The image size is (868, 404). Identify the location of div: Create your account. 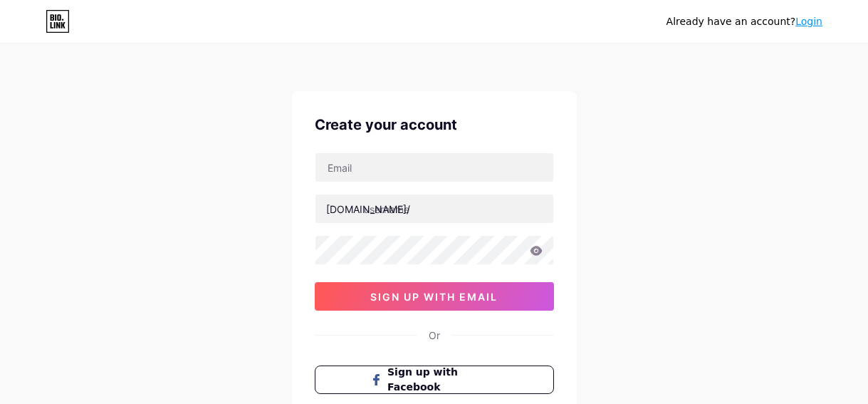
(434, 124).